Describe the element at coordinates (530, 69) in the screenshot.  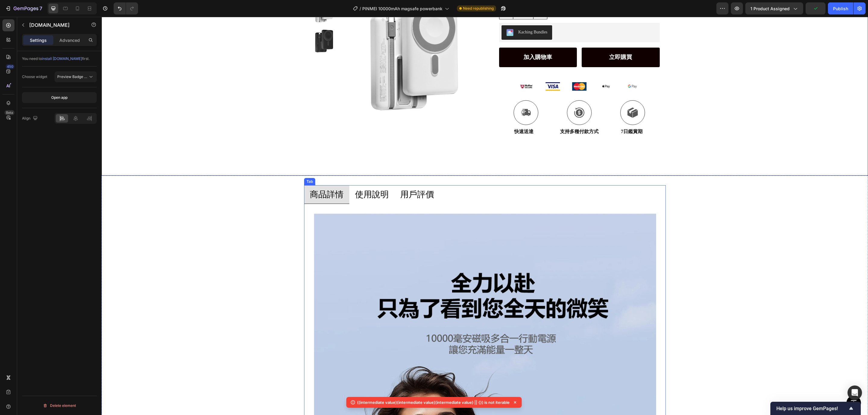
I see `img: gempages_584237370715407220-2777ef6b-9747-48bd-8c35-d0e7a14580c5.png` at that location.